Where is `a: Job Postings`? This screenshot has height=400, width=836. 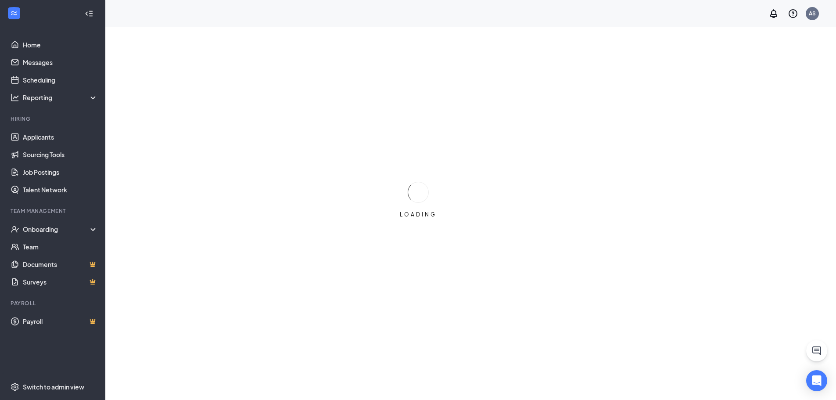
a: Job Postings is located at coordinates (60, 172).